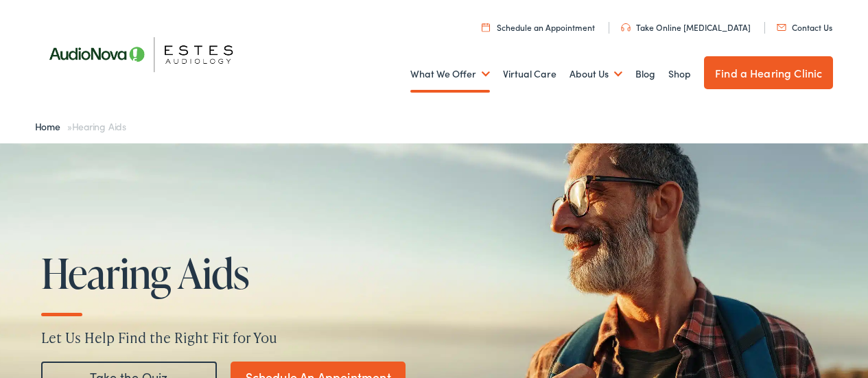 Image resolution: width=868 pixels, height=378 pixels. What do you see at coordinates (250, 273) in the screenshot?
I see `h1: Hearing Aids` at bounding box center [250, 273].